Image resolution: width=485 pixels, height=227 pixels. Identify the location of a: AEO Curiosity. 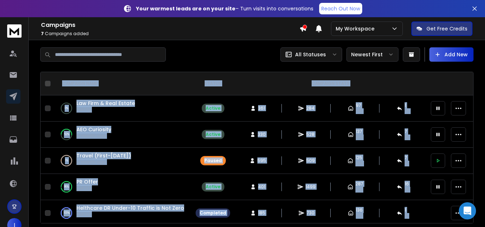
(94, 129).